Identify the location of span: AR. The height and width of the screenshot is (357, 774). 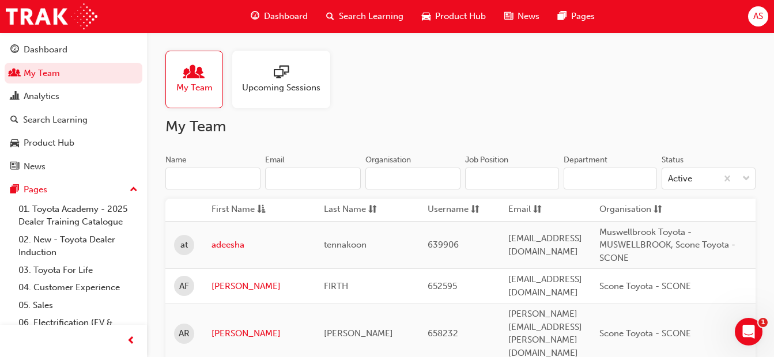
(184, 334).